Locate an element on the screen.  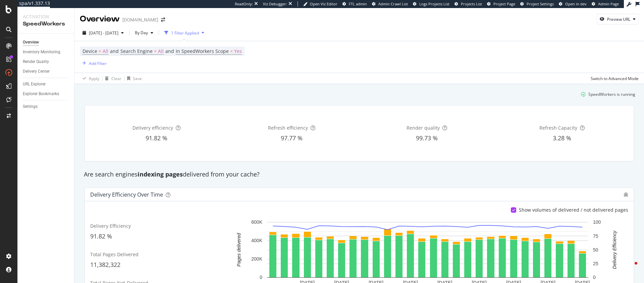
div: Settings is located at coordinates (30, 106).